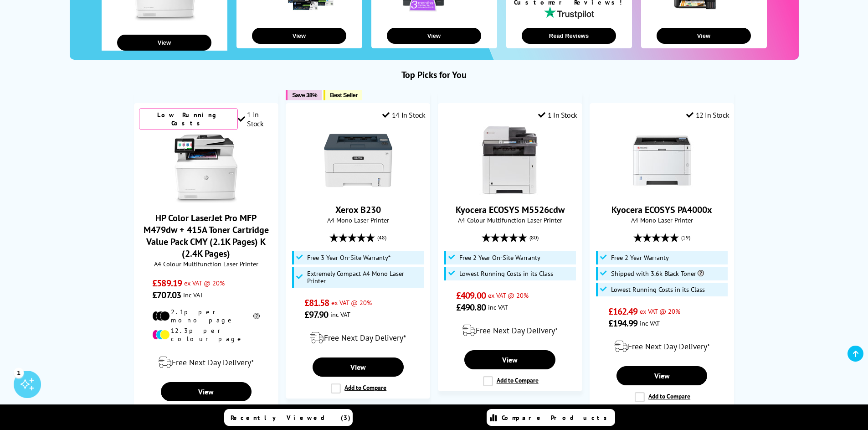 The height and width of the screenshot is (430, 868). Describe the element at coordinates (500, 257) in the screenshot. I see `span: Free 2 Year On-Site Warranty` at that location.